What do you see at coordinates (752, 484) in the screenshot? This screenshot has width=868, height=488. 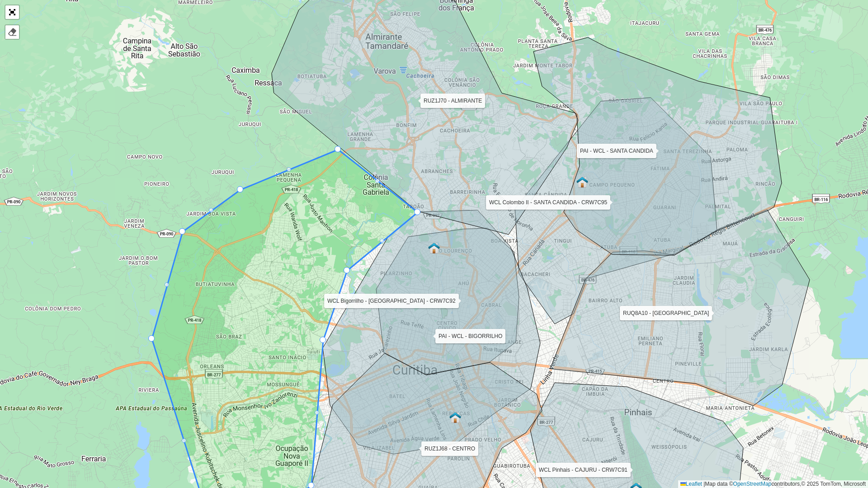 I see `a: OpenStreetMap` at bounding box center [752, 484].